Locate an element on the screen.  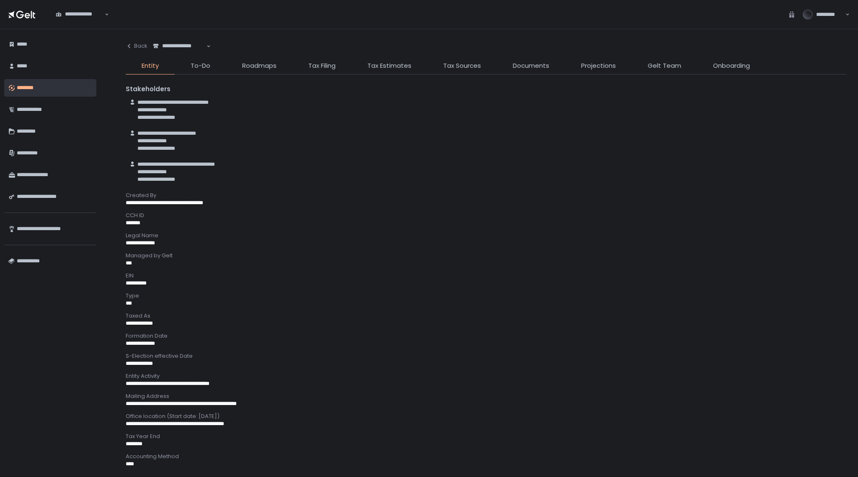
div: EIN is located at coordinates (486, 276).